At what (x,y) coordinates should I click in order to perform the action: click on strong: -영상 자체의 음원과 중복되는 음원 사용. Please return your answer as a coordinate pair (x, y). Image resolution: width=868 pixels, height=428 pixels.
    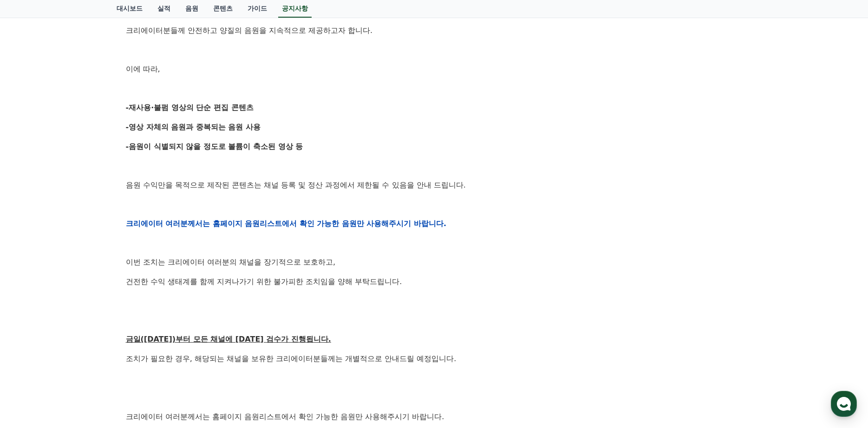
    Looking at the image, I should click on (193, 127).